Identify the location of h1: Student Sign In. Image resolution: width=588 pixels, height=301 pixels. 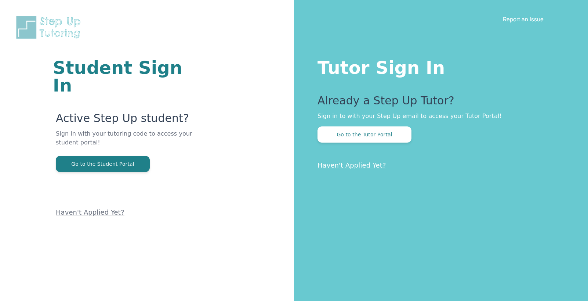
(129, 76).